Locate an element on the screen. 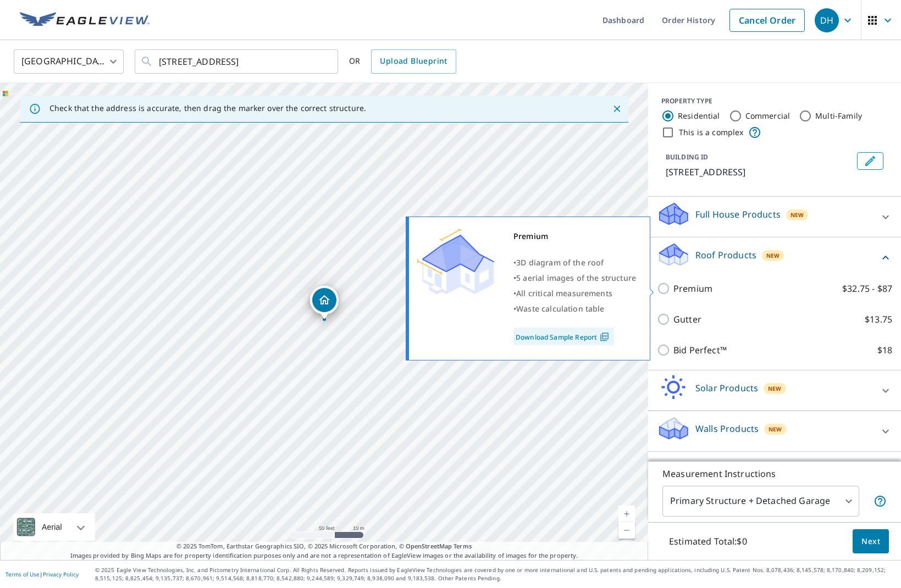  a: Cancel Order is located at coordinates (767, 20).